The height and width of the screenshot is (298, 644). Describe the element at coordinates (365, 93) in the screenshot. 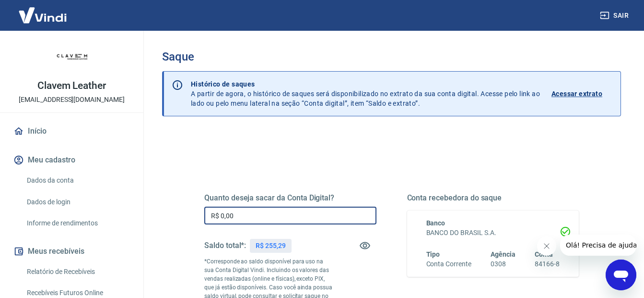

I see `p: A partir de agora, o histórico de saques será disponibilizado no extrato da sua conta digital. Ac...` at that location.